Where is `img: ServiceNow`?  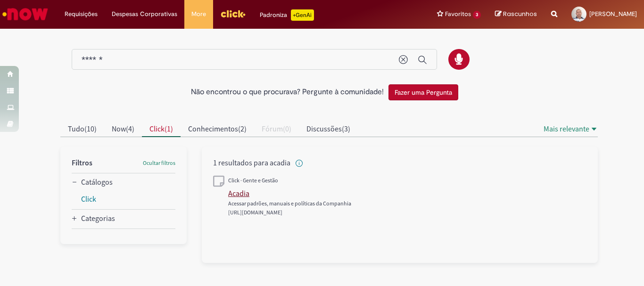
img: ServiceNow is located at coordinates (25, 14).